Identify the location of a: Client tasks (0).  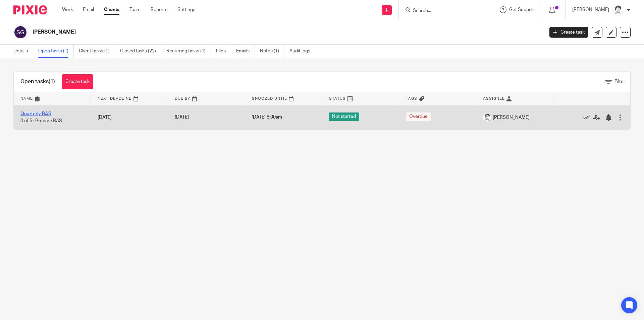
(97, 51).